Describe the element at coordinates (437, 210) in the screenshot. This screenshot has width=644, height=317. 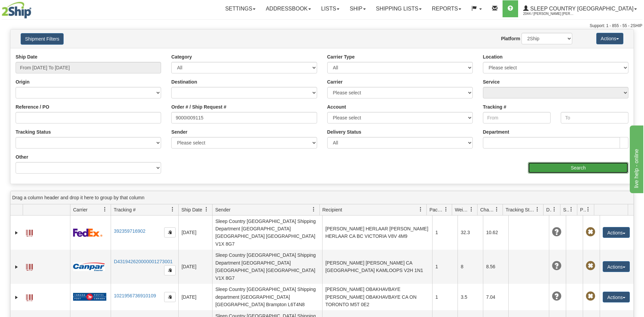
I see `span: Packages` at that location.